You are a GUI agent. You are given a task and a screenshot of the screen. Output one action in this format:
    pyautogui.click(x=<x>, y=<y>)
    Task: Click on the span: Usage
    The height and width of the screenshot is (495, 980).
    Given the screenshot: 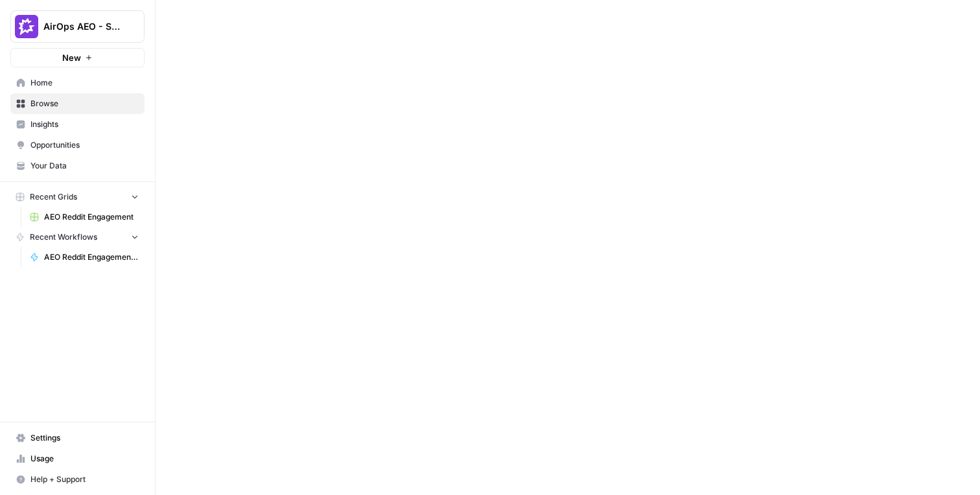 What is the action you would take?
    pyautogui.click(x=84, y=459)
    